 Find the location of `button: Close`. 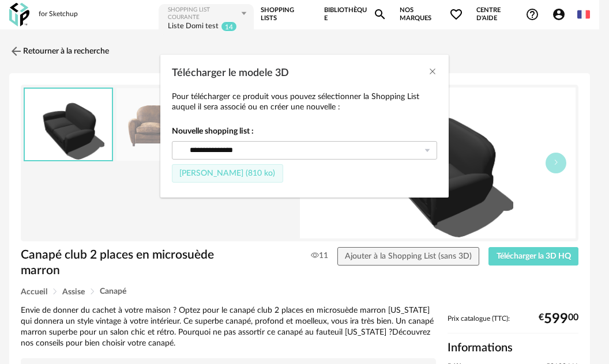

button: Close is located at coordinates (432, 72).